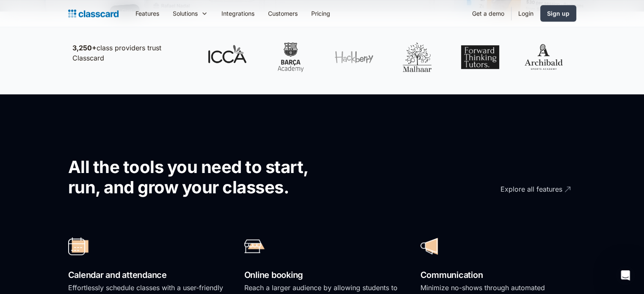 The image size is (644, 294). I want to click on h2: Communication, so click(499, 275).